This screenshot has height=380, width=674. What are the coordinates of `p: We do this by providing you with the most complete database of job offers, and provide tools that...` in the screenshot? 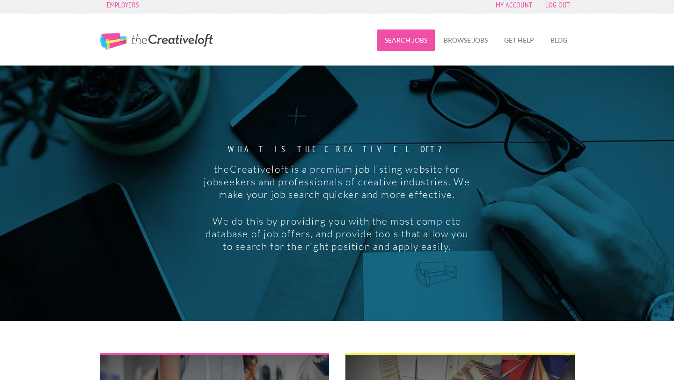 It's located at (336, 233).